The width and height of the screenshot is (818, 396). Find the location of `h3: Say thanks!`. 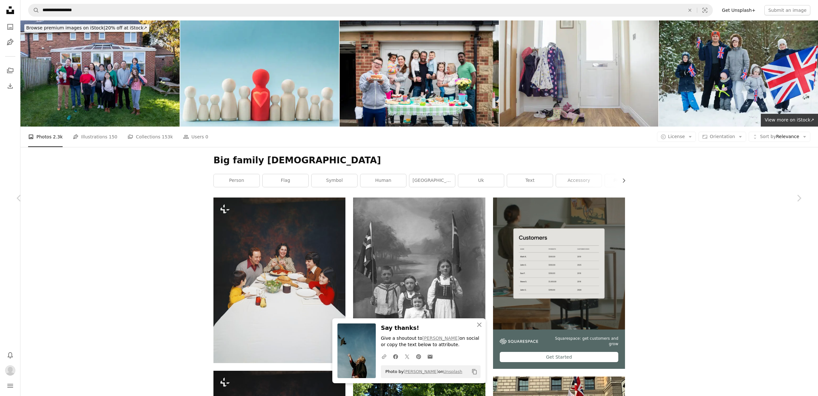

h3: Say thanks! is located at coordinates (431, 328).